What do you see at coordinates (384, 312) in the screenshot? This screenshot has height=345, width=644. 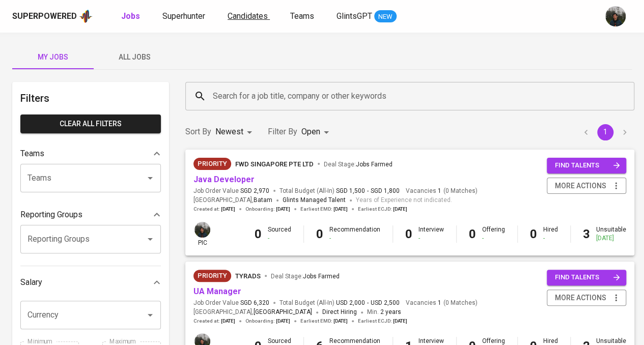 I see `span: Min.` at bounding box center [384, 312].